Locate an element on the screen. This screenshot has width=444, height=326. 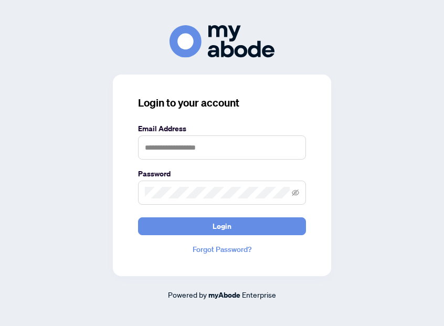
label: Email Address is located at coordinates (222, 129).